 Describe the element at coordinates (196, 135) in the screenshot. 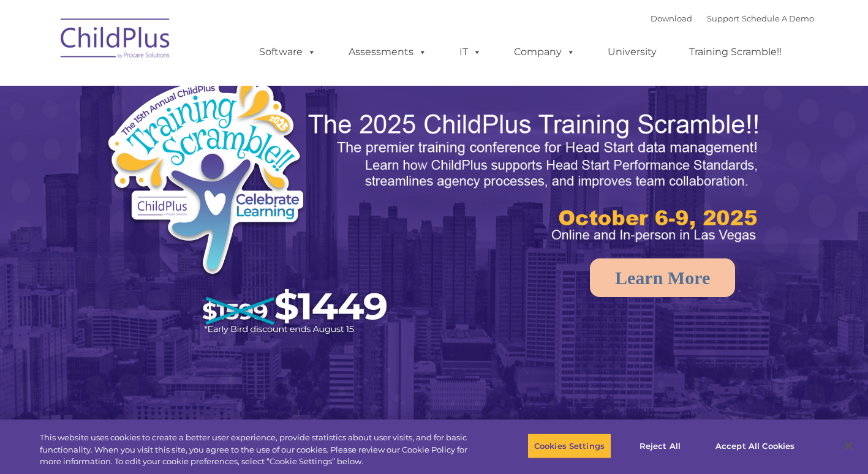

I see `span: Phone number` at that location.